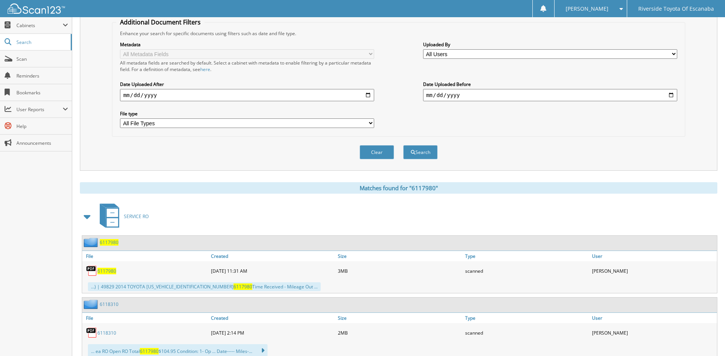 This screenshot has height=356, width=725. Describe the element at coordinates (550, 84) in the screenshot. I see `label: Date Uploaded Before` at that location.